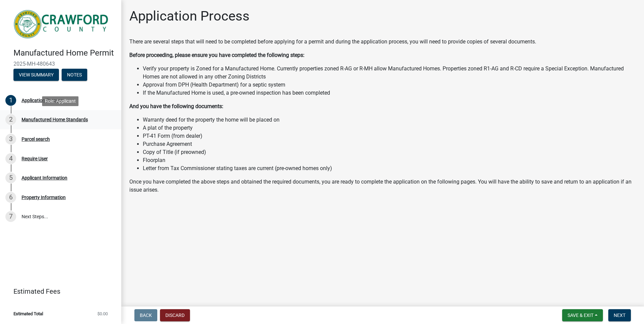 The height and width of the screenshot is (324, 644). Describe the element at coordinates (11, 100) in the screenshot. I see `div: 1` at that location.